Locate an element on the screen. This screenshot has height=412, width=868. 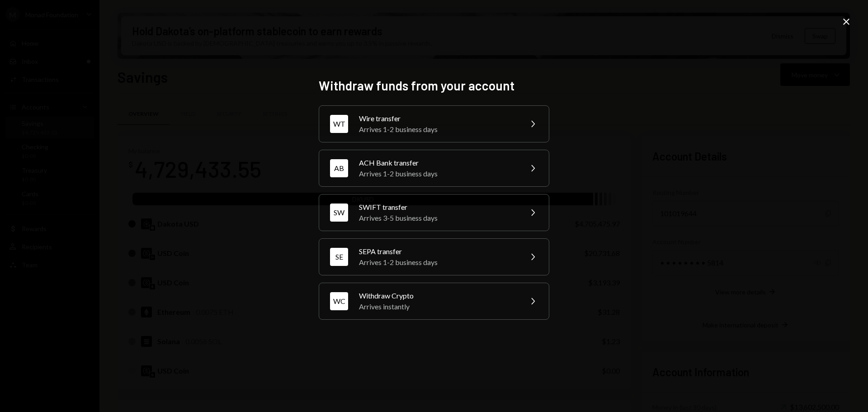
div: Arrives 3-5 business days is located at coordinates (437, 218).